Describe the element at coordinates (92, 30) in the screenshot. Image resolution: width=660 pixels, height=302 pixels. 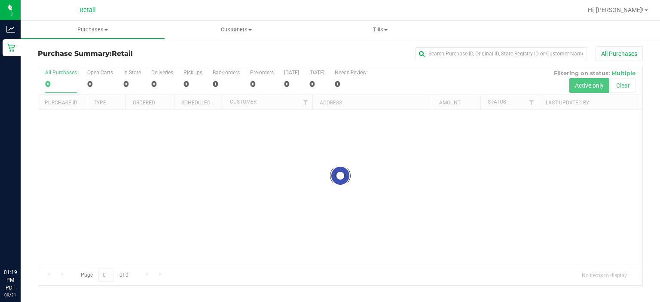
I see `span: Purchases` at that location.